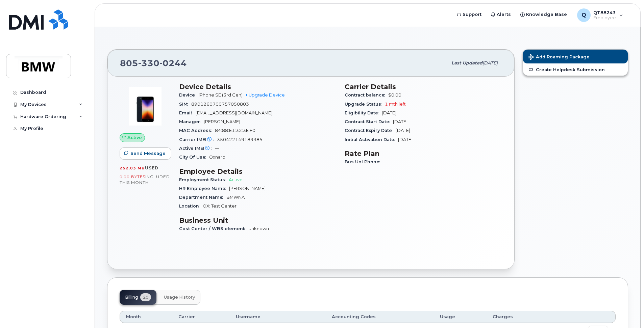 The height and width of the screenshot is (328, 644). I want to click on img: image20231002-3703462-1angbar.jpeg, so click(146, 107).